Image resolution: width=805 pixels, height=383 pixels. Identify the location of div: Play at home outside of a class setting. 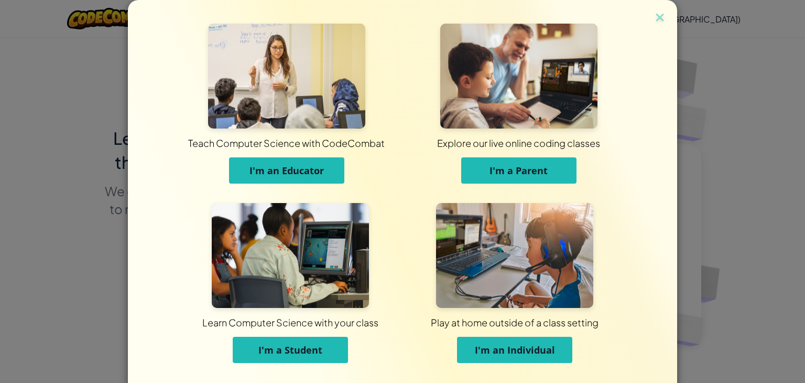
(515, 322).